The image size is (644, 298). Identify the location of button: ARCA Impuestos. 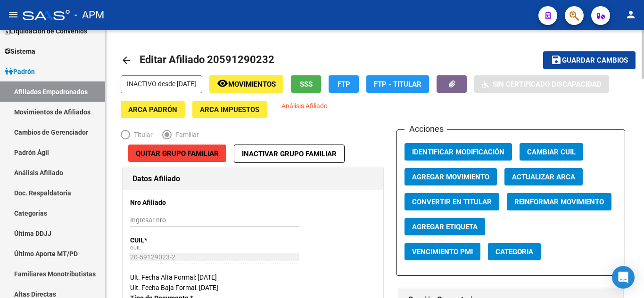
(230, 110).